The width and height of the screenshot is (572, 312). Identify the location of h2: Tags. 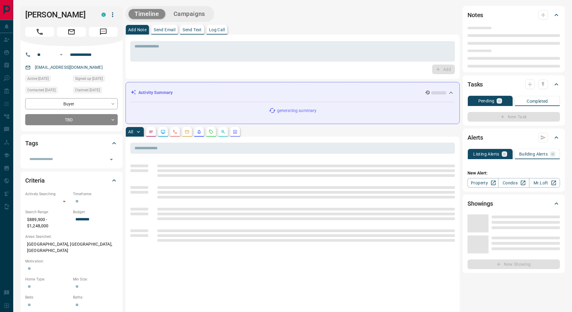
(32, 143).